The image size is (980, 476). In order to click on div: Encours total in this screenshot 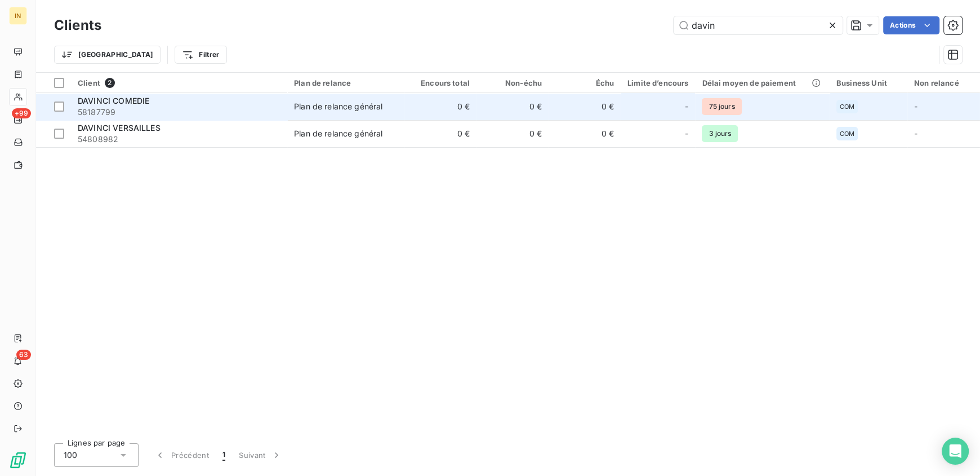, I will do `click(441, 83)`.